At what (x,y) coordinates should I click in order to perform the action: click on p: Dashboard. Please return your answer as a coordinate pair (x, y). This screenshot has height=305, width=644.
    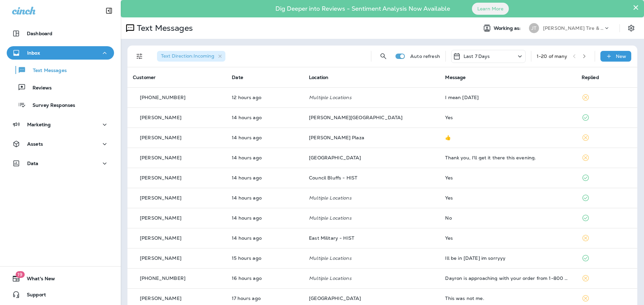
    Looking at the image, I should click on (40, 34).